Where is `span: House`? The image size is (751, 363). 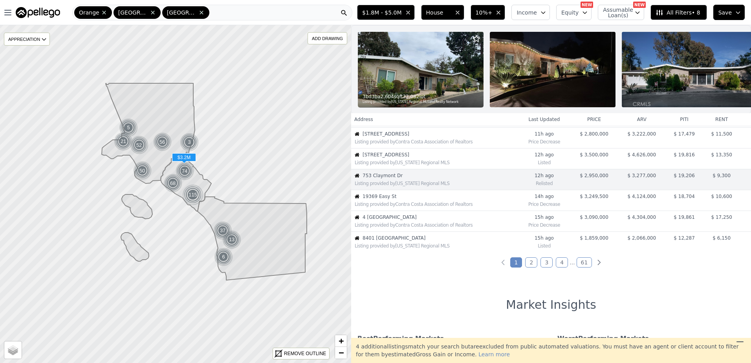 span: House is located at coordinates (439, 13).